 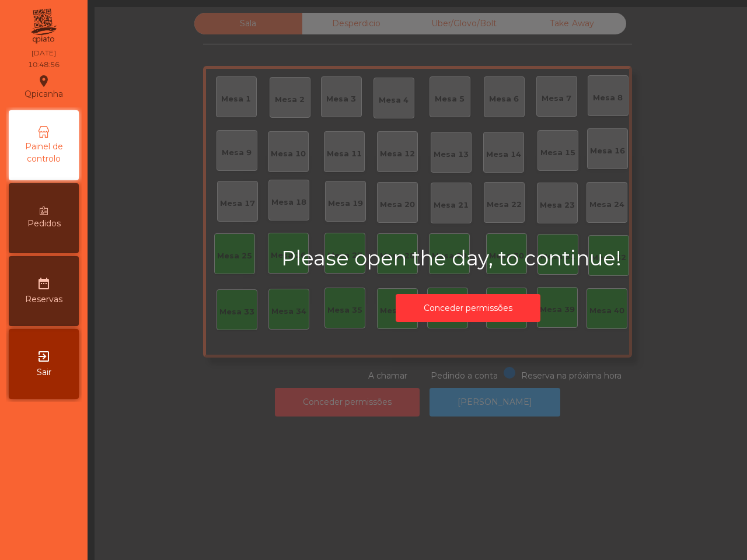 What do you see at coordinates (44, 356) in the screenshot?
I see `i: exit_to_app` at bounding box center [44, 356].